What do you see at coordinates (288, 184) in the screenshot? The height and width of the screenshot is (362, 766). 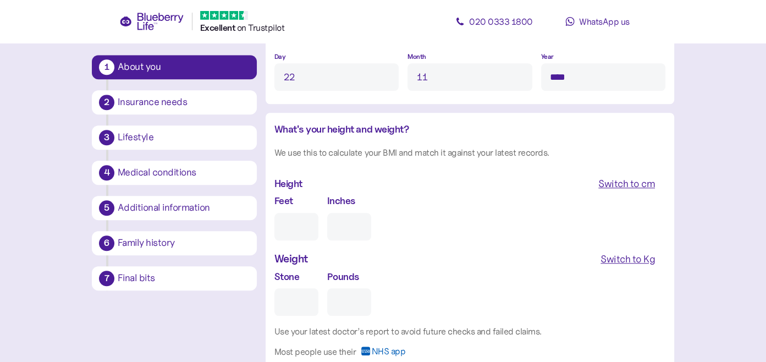 I see `div: Height` at bounding box center [288, 184].